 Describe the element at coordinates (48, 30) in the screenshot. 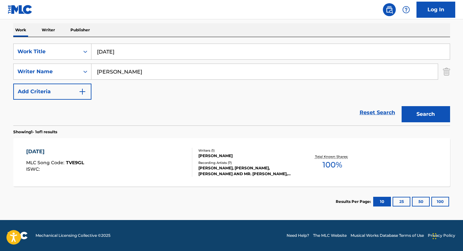

I see `p: Writer` at that location.